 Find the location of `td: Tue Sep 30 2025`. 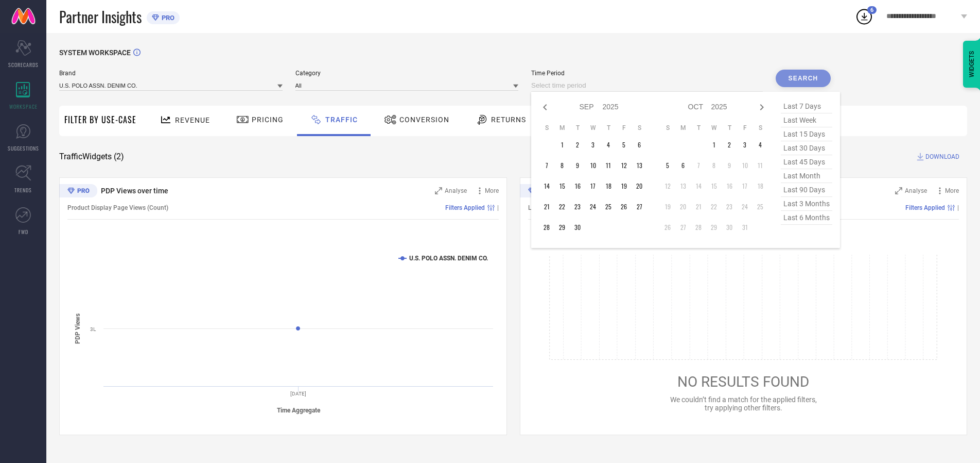

td: Tue Sep 30 2025 is located at coordinates (577, 227).